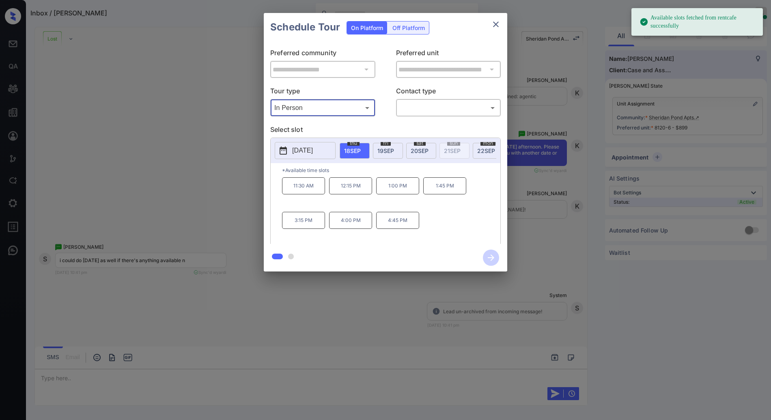 The image size is (771, 420). What do you see at coordinates (409, 28) in the screenshot?
I see `div: Off Platform` at bounding box center [409, 28].